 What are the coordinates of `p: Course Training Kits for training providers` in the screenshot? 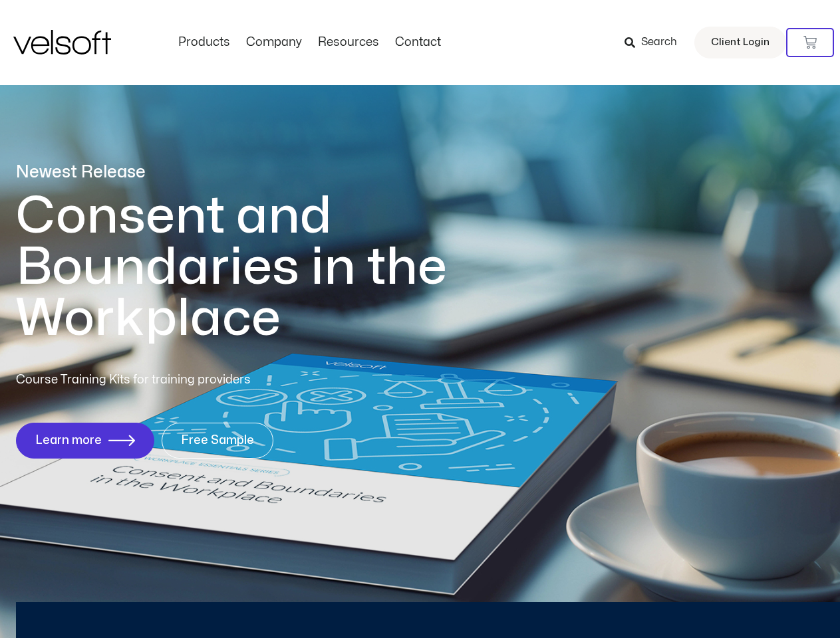 It's located at (182, 380).